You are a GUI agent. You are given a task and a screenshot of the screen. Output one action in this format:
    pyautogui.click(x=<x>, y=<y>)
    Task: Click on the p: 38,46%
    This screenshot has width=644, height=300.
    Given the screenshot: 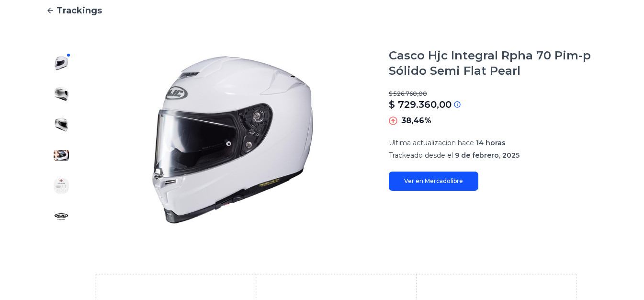 What is the action you would take?
    pyautogui.click(x=416, y=121)
    